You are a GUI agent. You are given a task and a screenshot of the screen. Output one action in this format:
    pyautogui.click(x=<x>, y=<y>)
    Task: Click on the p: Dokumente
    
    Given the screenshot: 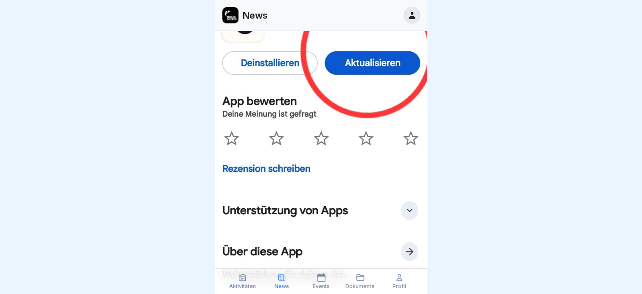 What is the action you would take?
    pyautogui.click(x=360, y=286)
    